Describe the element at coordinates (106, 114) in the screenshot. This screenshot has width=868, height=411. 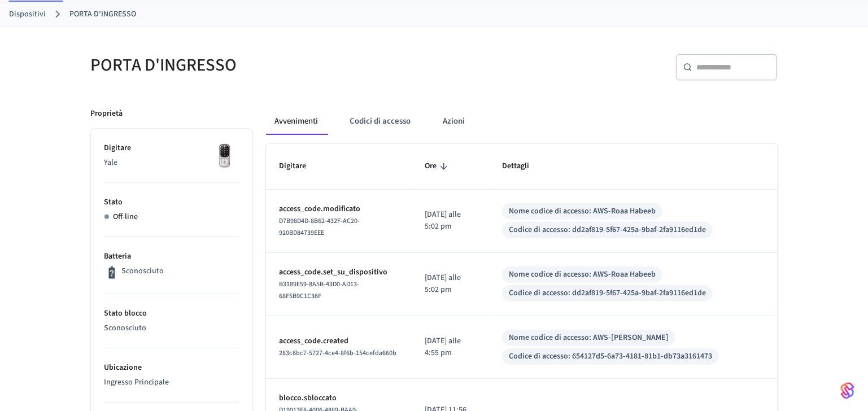
I see `p: Proprietà` at that location.